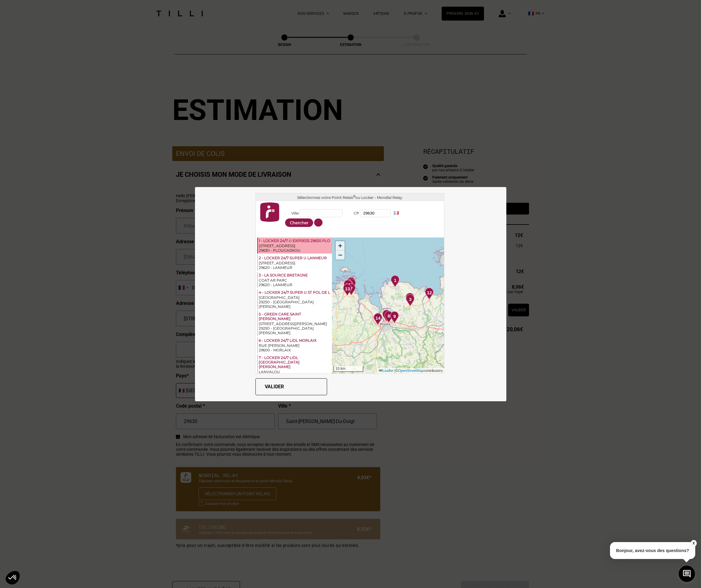  Describe the element at coordinates (295, 241) in the screenshot. I see `div: 1 - LOCKER 24/7 U EXPRESS 29630 PLO` at that location.